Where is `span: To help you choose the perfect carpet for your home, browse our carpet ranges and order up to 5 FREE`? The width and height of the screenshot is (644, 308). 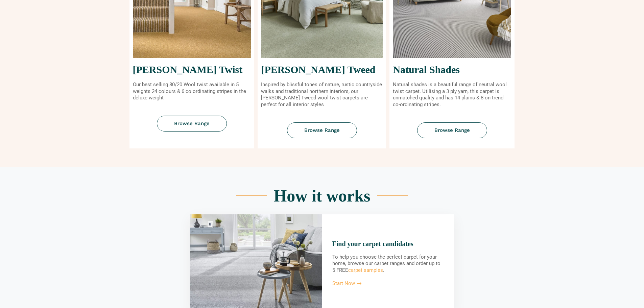 span: To help you choose the perfect carpet for your home, browse our carpet ranges and order up to 5 FREE is located at coordinates (386, 263).